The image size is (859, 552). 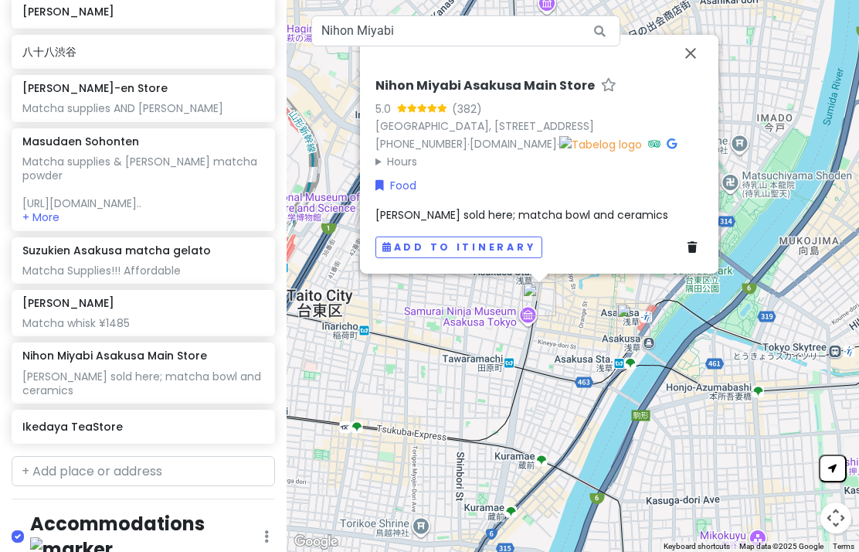 What do you see at coordinates (600, 144) in the screenshot?
I see `img: Tabelog` at bounding box center [600, 144].